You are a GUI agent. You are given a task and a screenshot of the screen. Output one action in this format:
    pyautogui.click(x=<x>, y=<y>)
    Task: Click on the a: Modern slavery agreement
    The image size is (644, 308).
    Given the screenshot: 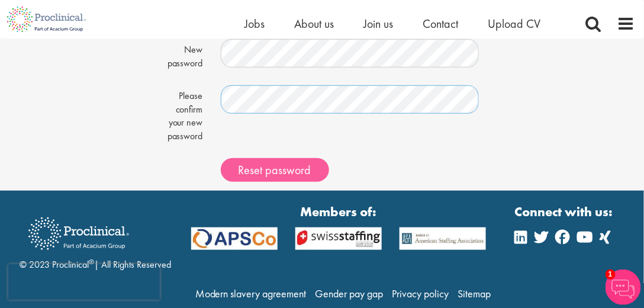 What is the action you would take?
    pyautogui.click(x=252, y=293)
    